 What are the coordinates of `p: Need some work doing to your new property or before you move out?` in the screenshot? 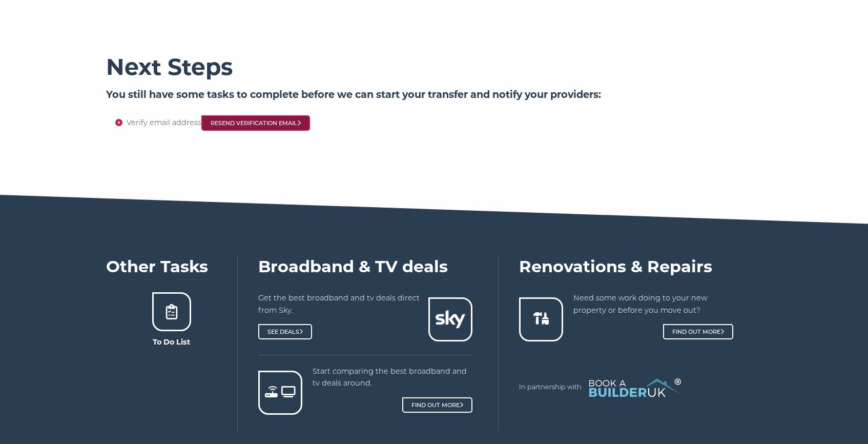 It's located at (654, 304).